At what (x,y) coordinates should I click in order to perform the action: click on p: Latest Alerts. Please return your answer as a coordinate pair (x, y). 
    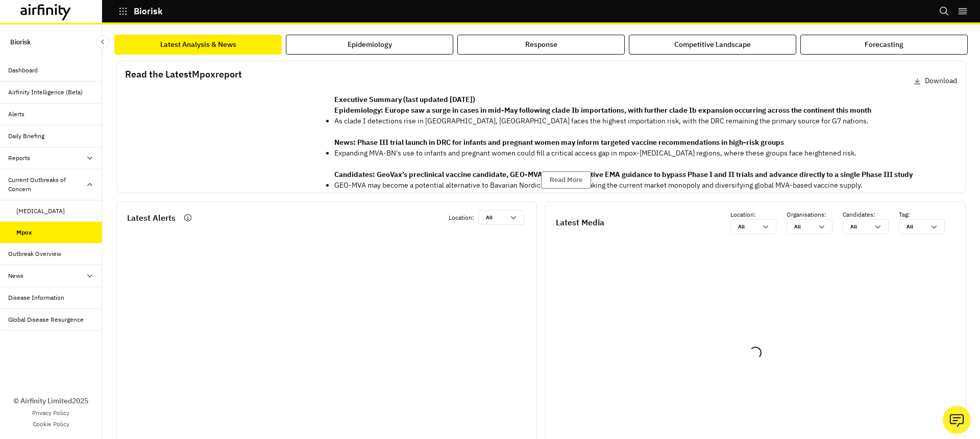
    Looking at the image, I should click on (151, 218).